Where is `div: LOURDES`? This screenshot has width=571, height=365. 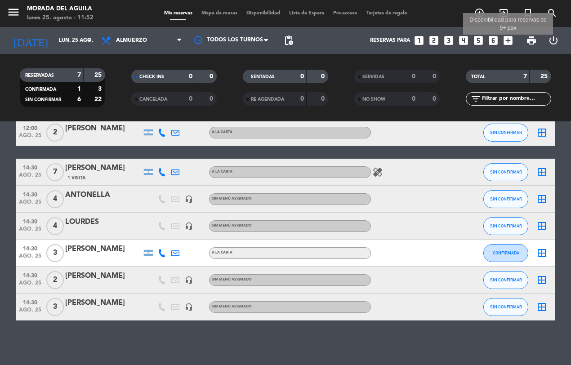 div: LOURDES is located at coordinates (103, 222).